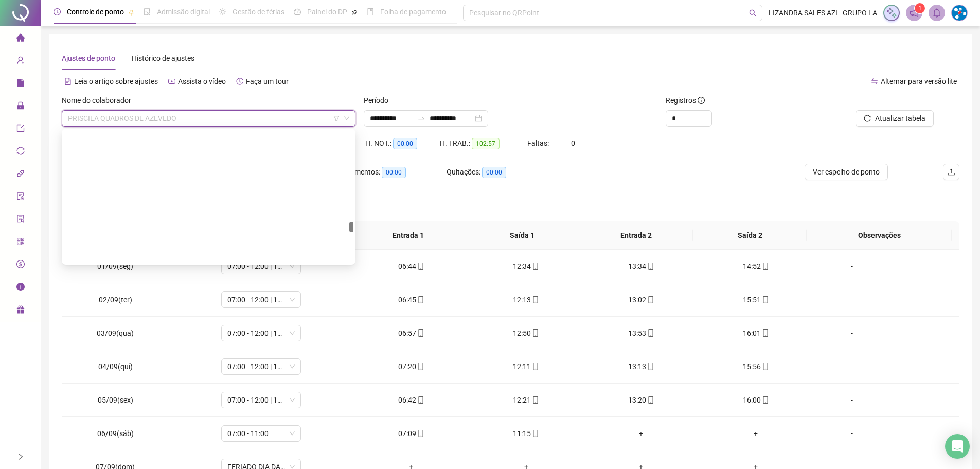  What do you see at coordinates (116, 367) in the screenshot?
I see `span: 04/09(qui)` at bounding box center [116, 367].